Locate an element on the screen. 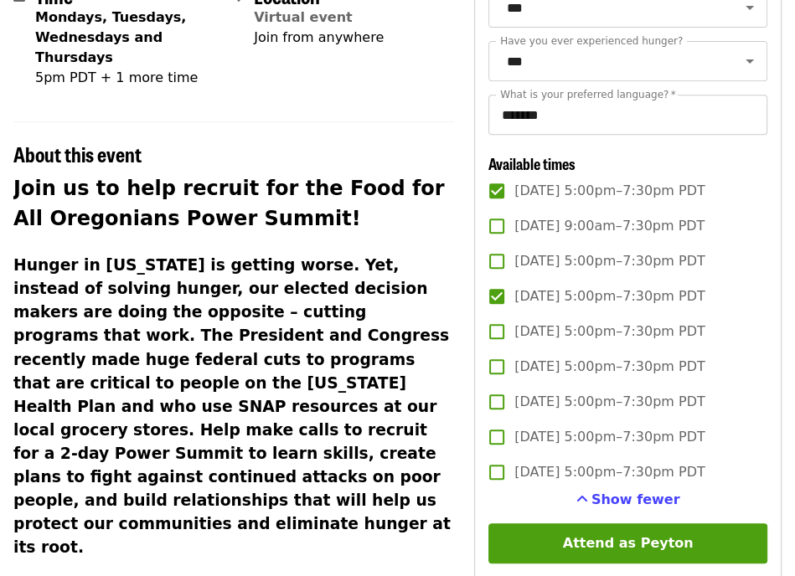 The image size is (795, 576). span: About this event is located at coordinates (77, 153).